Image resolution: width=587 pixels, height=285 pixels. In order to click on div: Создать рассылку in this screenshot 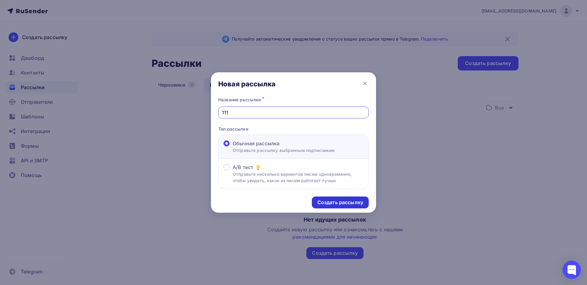, I will do `click(340, 203)`.